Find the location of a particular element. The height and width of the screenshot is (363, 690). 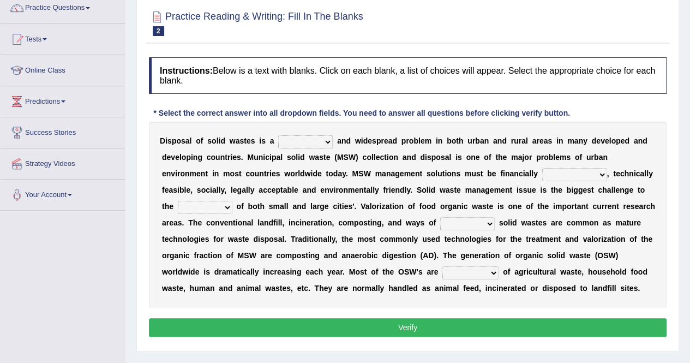

b: g is located at coordinates (200, 157).